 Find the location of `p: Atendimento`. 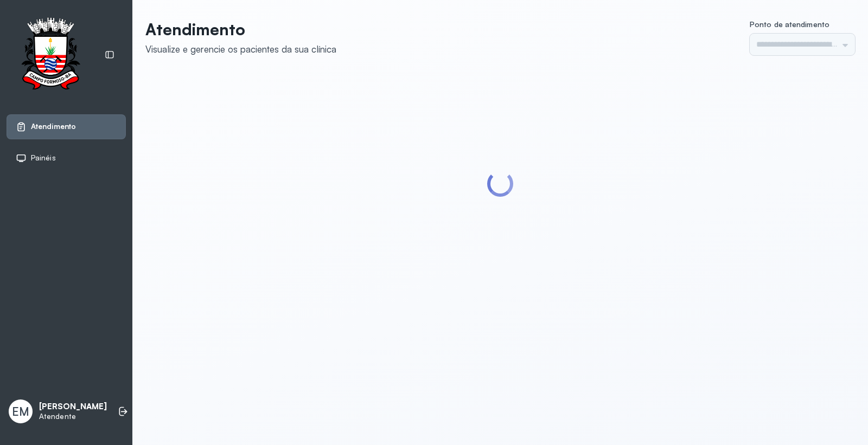

p: Atendimento is located at coordinates (241, 29).